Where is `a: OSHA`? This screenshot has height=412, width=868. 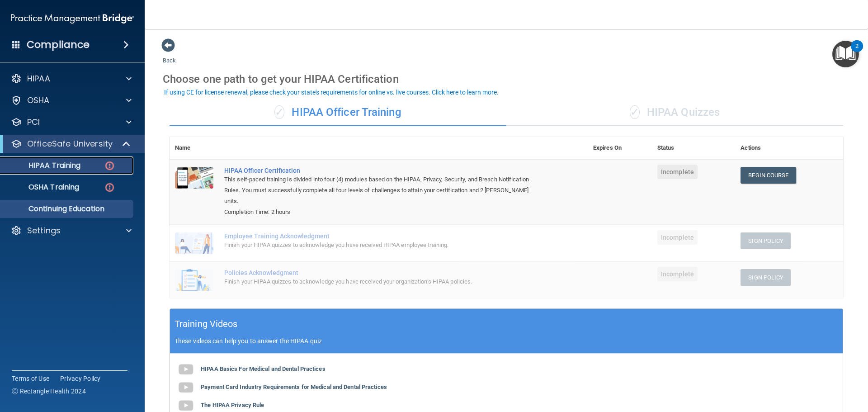
a: OSHA is located at coordinates (71, 100).